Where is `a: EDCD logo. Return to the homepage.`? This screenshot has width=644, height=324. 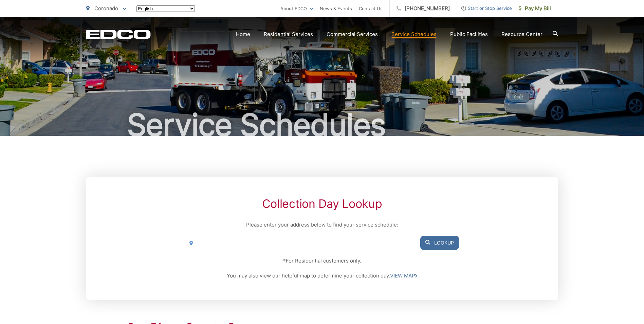
a: EDCD logo. Return to the homepage. is located at coordinates (118, 35).